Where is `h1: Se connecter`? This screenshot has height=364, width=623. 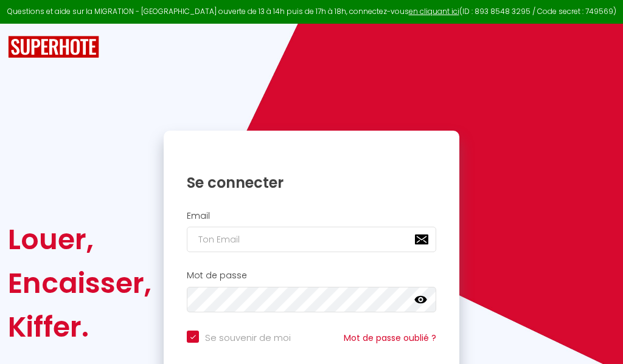 h1: Se connecter is located at coordinates (312, 182).